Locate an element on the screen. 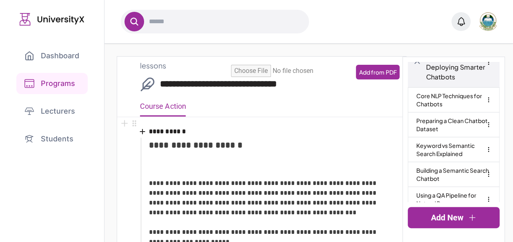  button: Open block menu is located at coordinates (134, 123).